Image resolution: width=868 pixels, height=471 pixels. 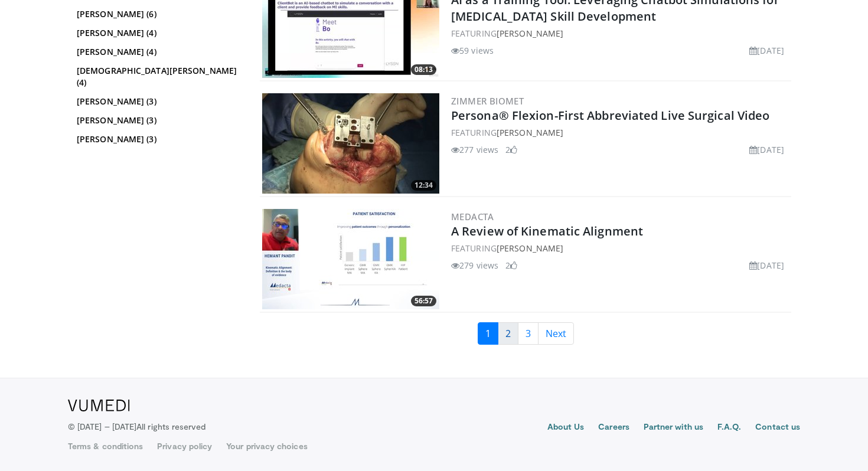 What do you see at coordinates (526, 334) in the screenshot?
I see `nav: Search results pages` at bounding box center [526, 334].